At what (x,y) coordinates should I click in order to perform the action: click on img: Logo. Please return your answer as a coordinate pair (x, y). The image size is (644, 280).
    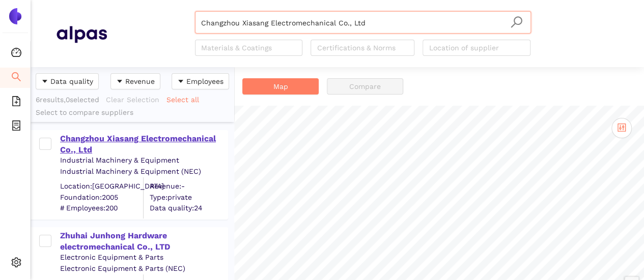
    Looking at the image, I should click on (15, 16).